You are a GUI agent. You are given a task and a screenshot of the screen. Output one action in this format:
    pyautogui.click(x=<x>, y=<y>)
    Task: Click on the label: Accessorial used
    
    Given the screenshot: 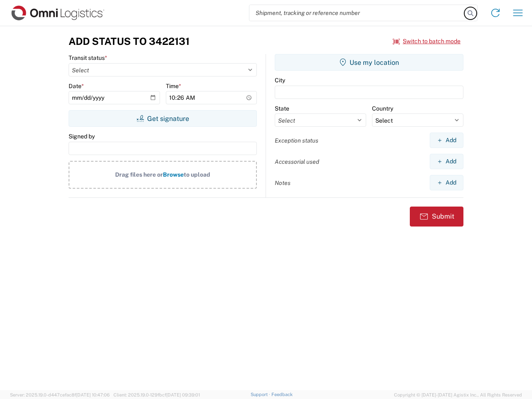 What is the action you would take?
    pyautogui.click(x=297, y=162)
    